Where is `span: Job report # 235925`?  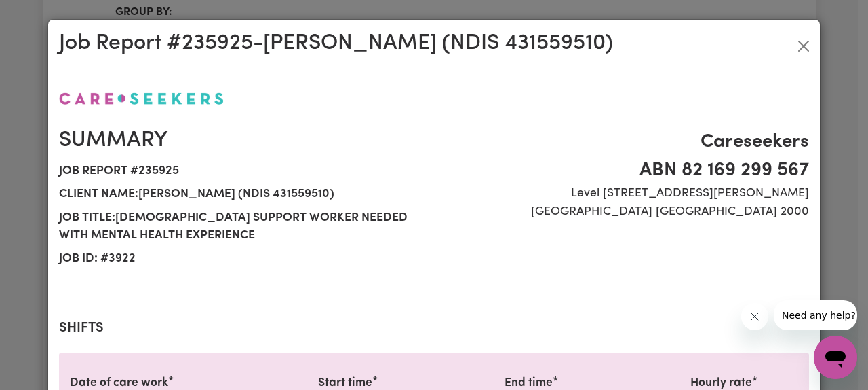 span: Job report # 235925 is located at coordinates (242, 171).